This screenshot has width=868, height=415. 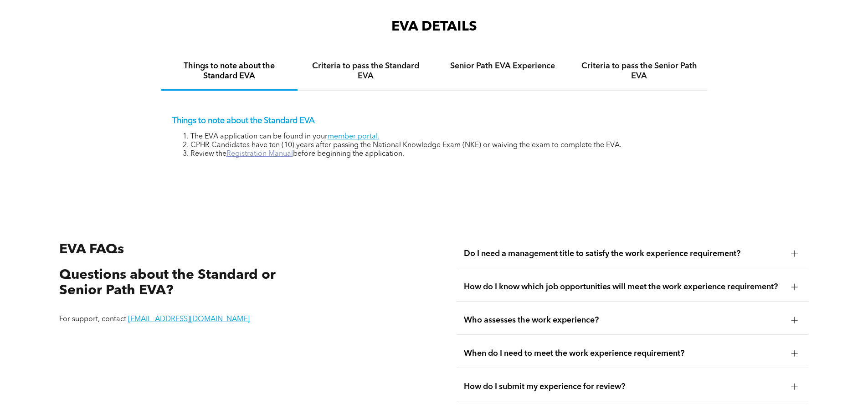 I want to click on a: member portal., so click(x=354, y=136).